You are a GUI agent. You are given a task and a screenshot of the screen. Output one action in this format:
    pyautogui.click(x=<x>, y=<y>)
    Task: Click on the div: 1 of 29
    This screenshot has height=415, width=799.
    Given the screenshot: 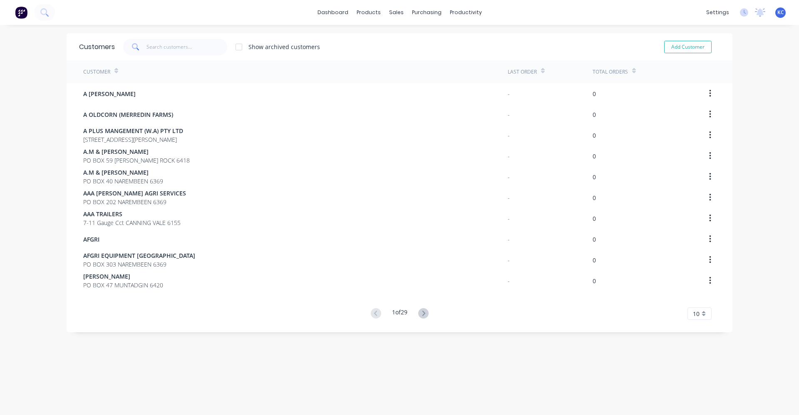 What is the action you would take?
    pyautogui.click(x=399, y=314)
    